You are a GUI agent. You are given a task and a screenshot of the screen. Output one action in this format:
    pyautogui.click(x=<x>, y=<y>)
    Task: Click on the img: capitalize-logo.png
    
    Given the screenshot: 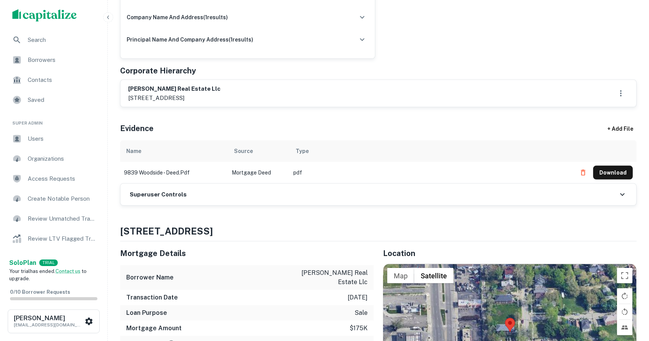 What is the action you would take?
    pyautogui.click(x=45, y=15)
    